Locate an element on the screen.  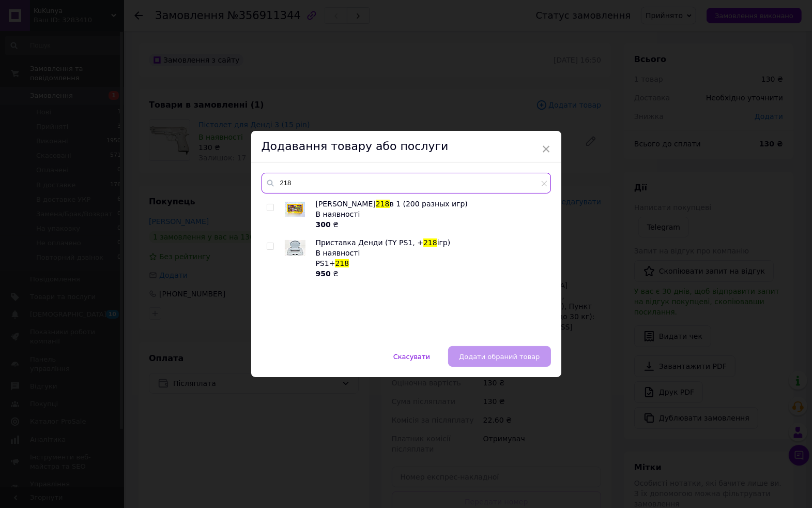
div: Додавання товару або послуги is located at coordinates (406, 147).